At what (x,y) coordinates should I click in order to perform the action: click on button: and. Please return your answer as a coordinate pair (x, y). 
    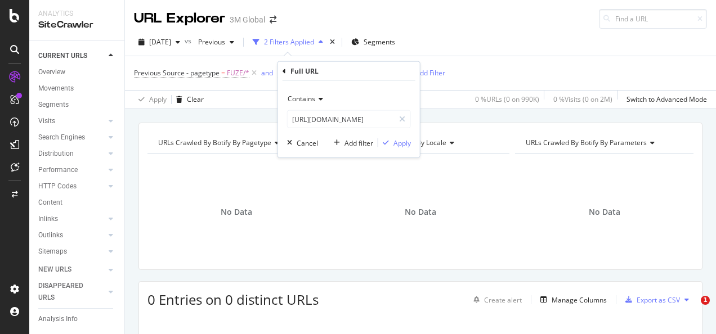
    Looking at the image, I should click on (267, 73).